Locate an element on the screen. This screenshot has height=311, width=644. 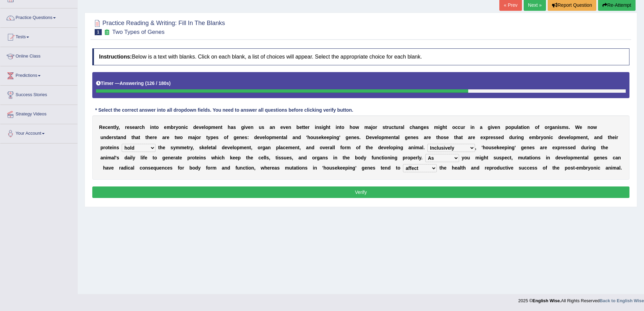
a: Tests is located at coordinates (39, 36).